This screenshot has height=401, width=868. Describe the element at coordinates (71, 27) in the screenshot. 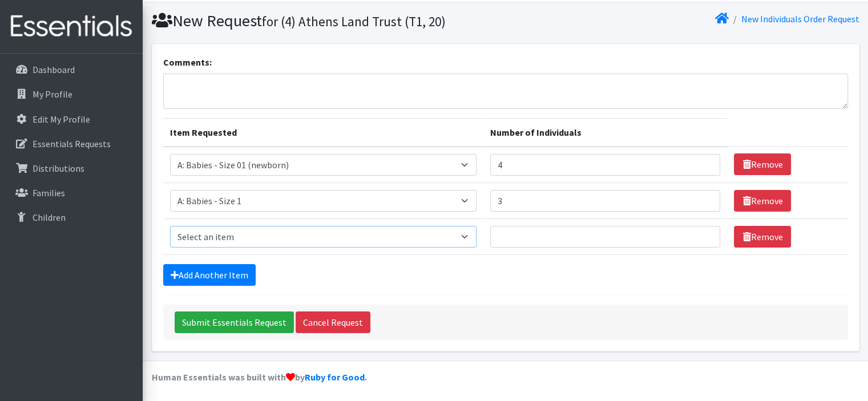

I see `img: HumanEssentials` at that location.